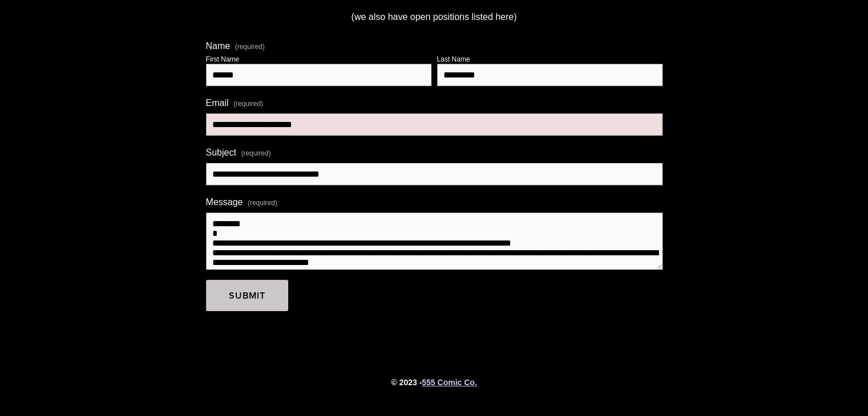  Describe the element at coordinates (224, 202) in the screenshot. I see `span: Message` at that location.